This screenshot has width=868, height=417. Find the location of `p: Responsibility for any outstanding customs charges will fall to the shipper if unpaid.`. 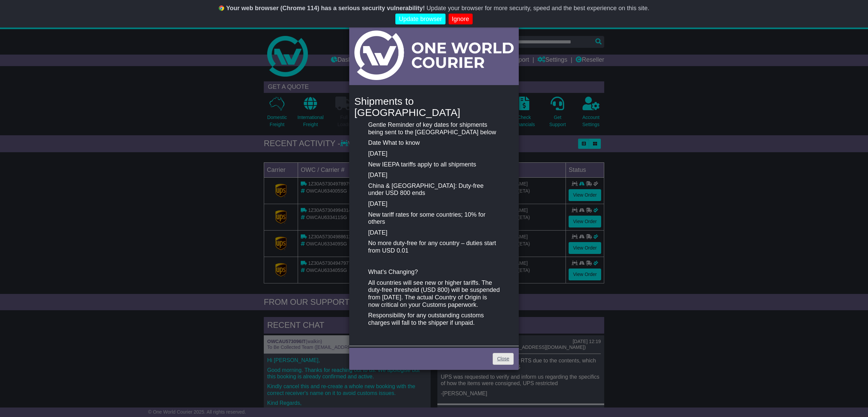

p: Responsibility for any outstanding customs charges will fall to the shipper if unpaid. is located at coordinates (434, 319).